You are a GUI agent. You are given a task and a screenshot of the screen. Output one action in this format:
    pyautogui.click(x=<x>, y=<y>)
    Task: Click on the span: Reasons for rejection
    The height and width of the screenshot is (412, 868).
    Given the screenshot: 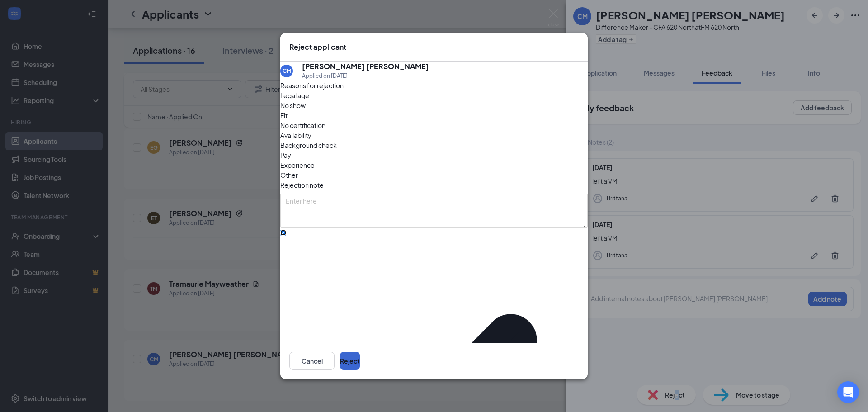 What is the action you would take?
    pyautogui.click(x=312, y=85)
    